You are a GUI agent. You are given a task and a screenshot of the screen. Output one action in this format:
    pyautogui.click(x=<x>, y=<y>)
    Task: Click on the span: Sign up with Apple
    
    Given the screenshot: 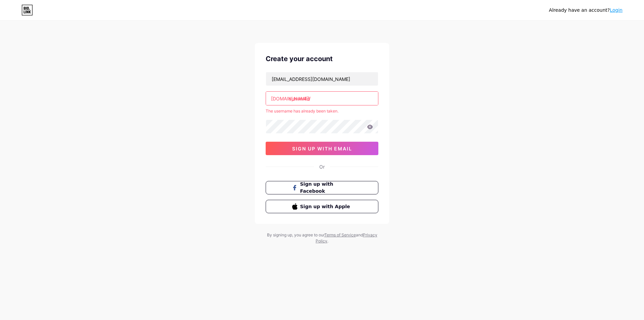 What is the action you would take?
    pyautogui.click(x=326, y=206)
    